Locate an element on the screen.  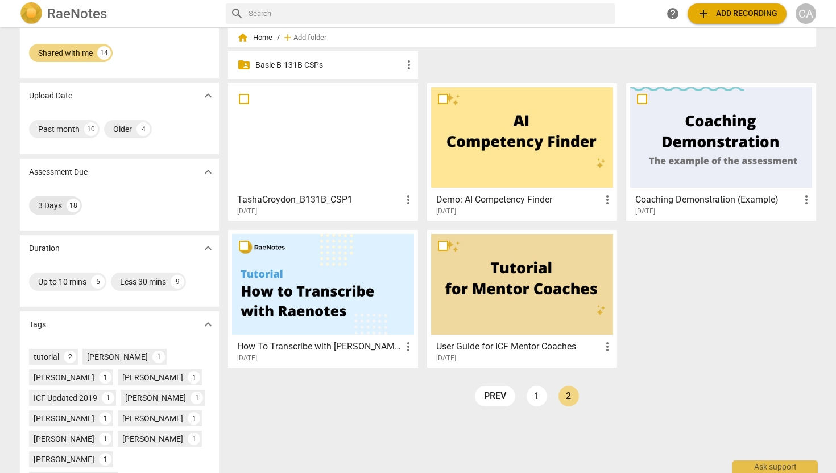
span: Add recording is located at coordinates (737, 14).